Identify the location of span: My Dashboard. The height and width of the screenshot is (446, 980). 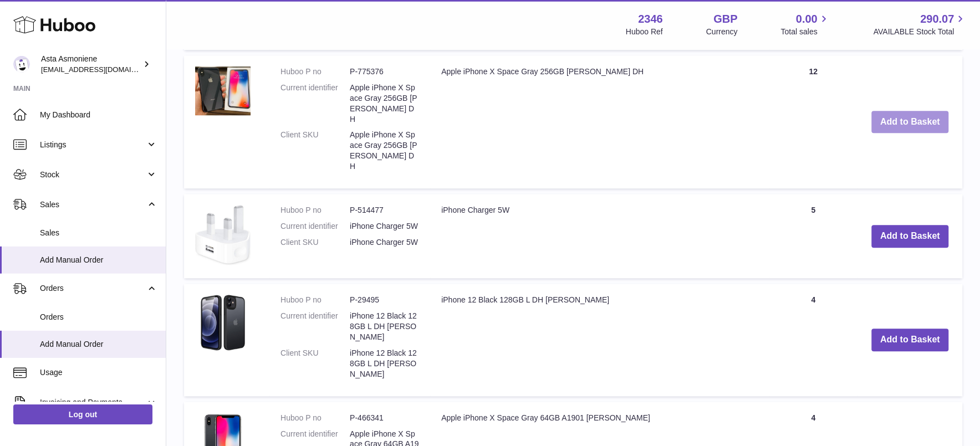
(99, 115).